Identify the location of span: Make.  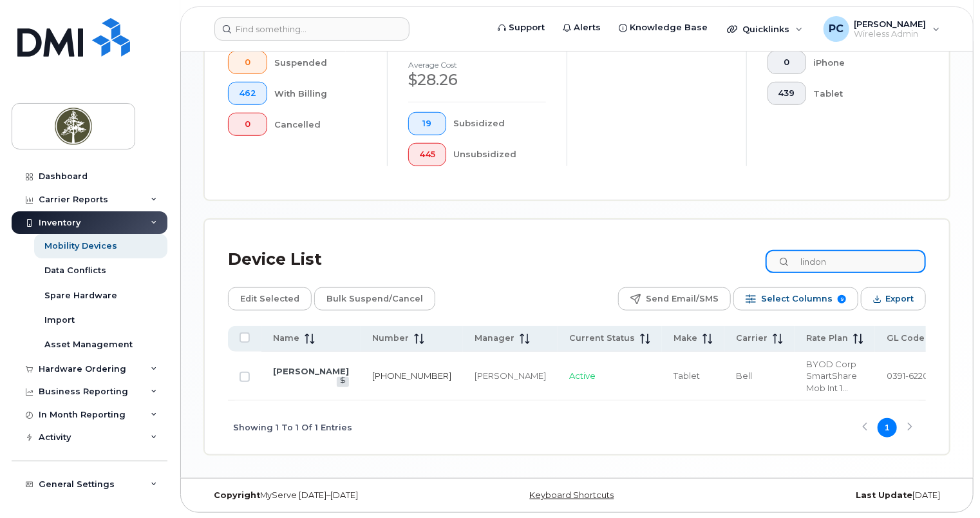
(685, 338).